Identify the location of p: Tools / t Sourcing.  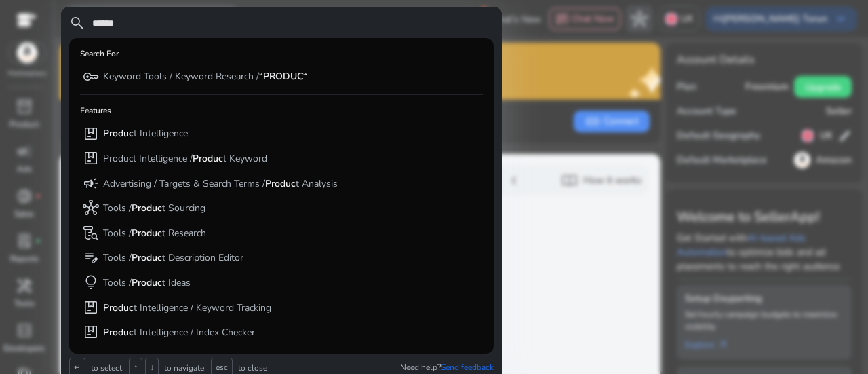
(154, 208).